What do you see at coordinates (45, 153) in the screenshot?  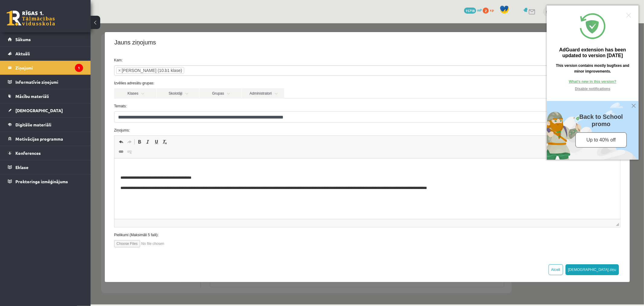 I see `a: Konferences` at bounding box center [45, 153].